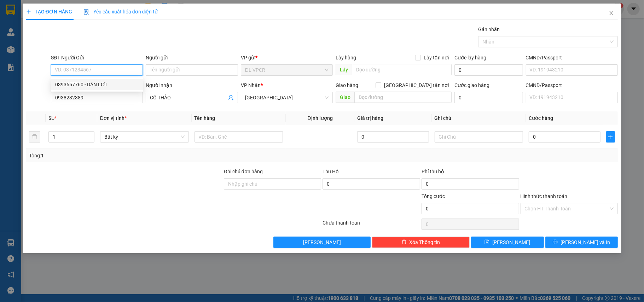 This screenshot has width=644, height=302. What do you see at coordinates (97, 85) in the screenshot?
I see `div: 0393657760 - DÂN LỢI` at bounding box center [97, 85].